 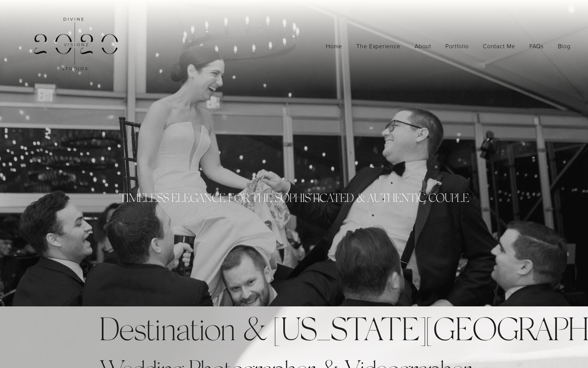 I want to click on h3: TIMELESS ELEGANCE FOR THE SOPHISTICATED & AUTHENTIC COUPLE, so click(x=294, y=199).